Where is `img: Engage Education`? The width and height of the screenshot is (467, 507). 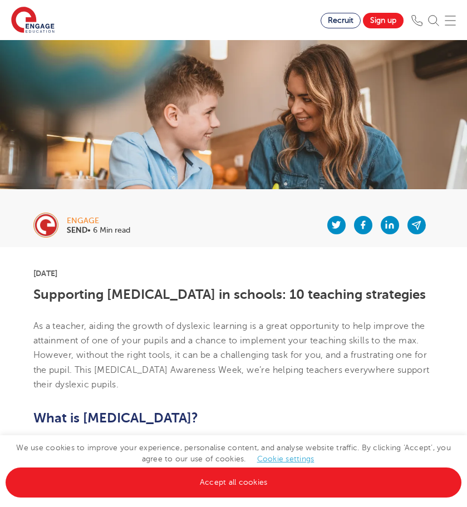
img: Engage Education is located at coordinates (33, 21).